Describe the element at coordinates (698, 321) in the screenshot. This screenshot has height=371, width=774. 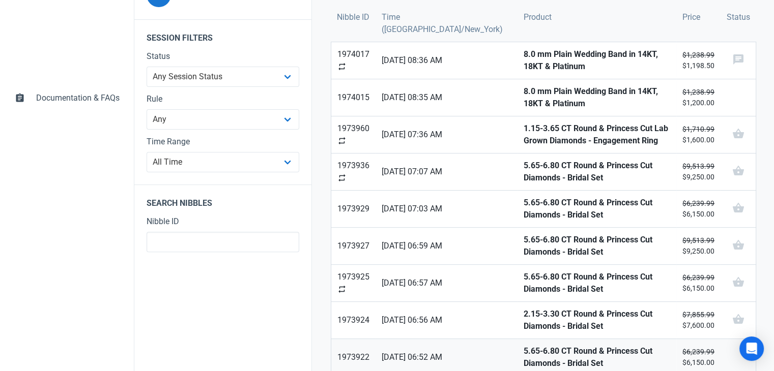
I see `small: $7,600.00` at that location.